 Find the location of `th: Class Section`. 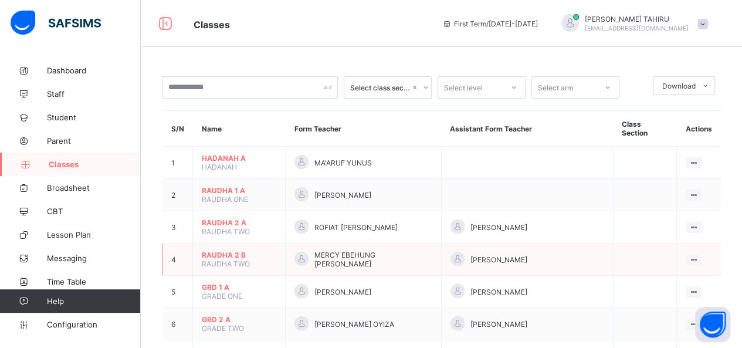

th: Class Section is located at coordinates (644, 128).